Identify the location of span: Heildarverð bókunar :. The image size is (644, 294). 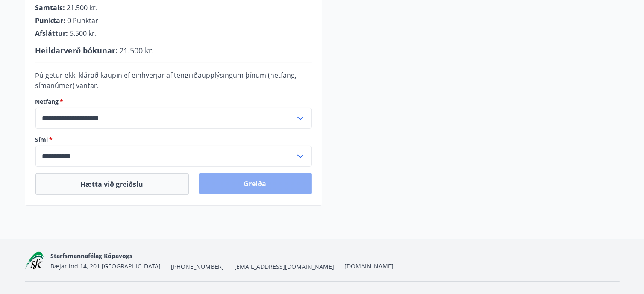
(76, 51).